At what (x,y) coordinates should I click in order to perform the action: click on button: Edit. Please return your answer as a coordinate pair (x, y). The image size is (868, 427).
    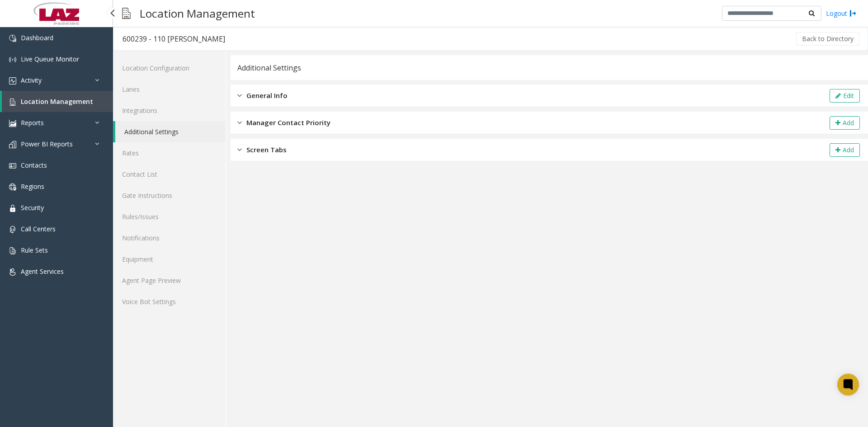
    Looking at the image, I should click on (845, 96).